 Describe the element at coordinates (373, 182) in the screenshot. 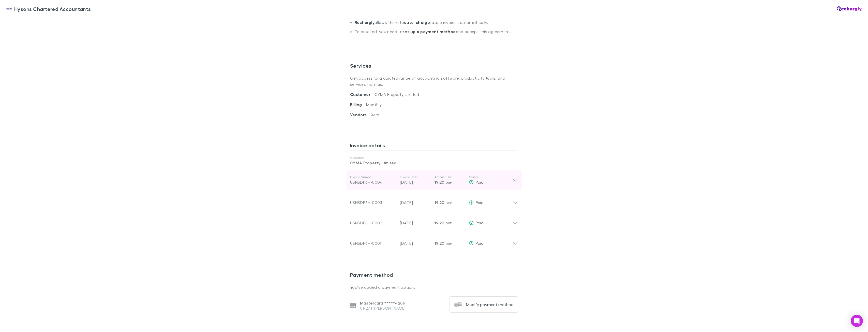

I see `div: USNSDP6H-0004` at that location.